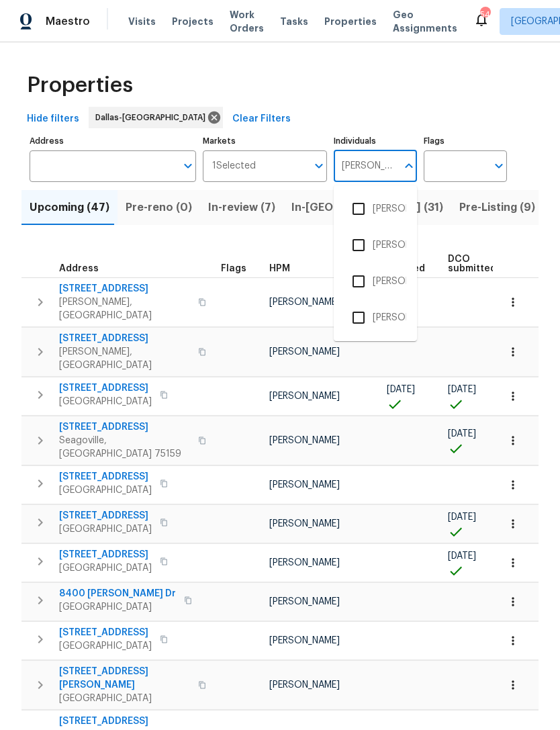  What do you see at coordinates (241, 207) in the screenshot?
I see `span: In-review (7)` at bounding box center [241, 207].